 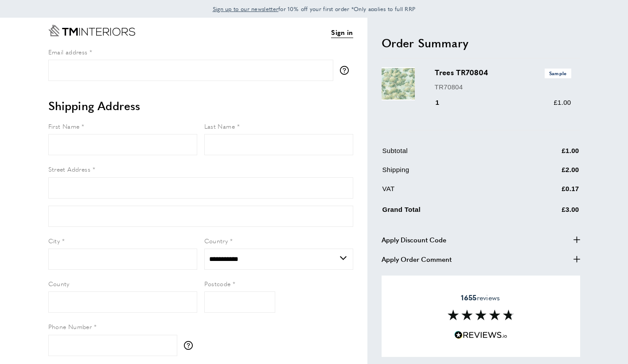 What do you see at coordinates (201, 106) in the screenshot?
I see `h2: Shipping Address` at bounding box center [201, 106].